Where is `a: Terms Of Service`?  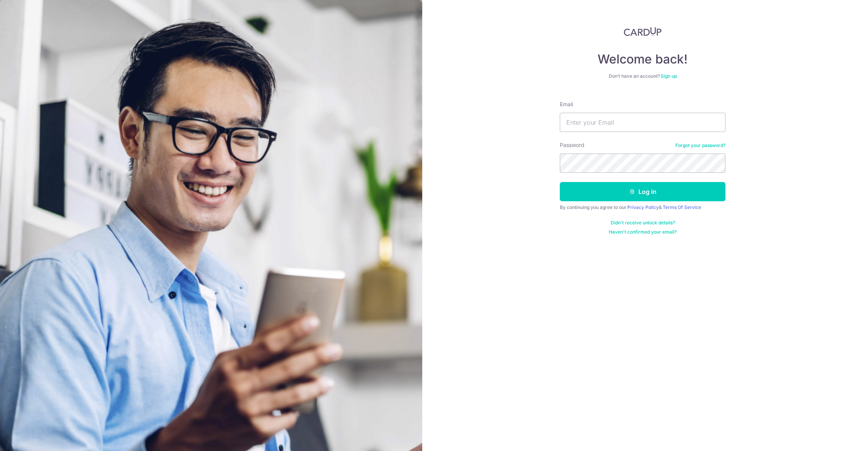
a: Terms Of Service is located at coordinates (682, 207).